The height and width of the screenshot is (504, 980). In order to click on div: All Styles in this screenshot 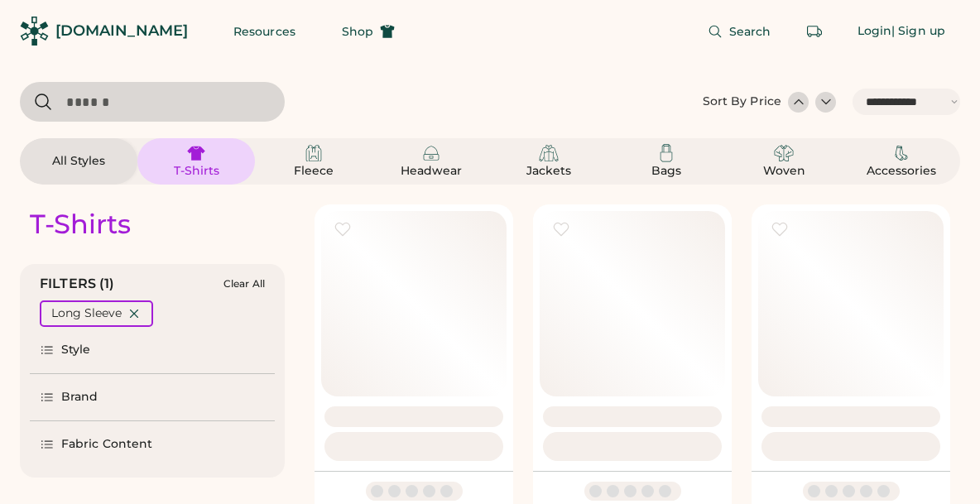, I will do `click(79, 161)`.